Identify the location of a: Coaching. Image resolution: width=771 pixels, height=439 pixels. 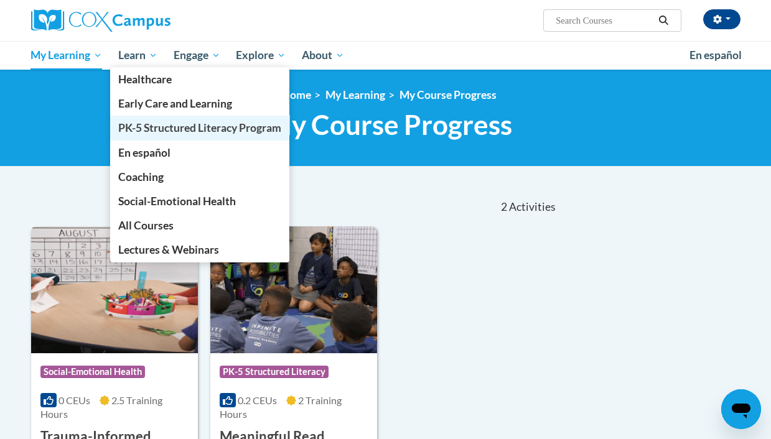
(200, 177).